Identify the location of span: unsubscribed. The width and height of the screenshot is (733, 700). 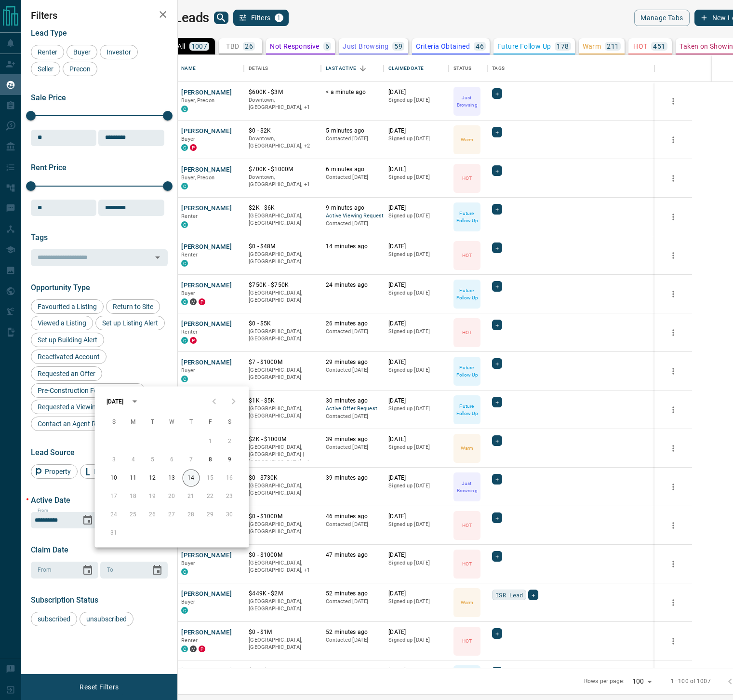
(106, 619).